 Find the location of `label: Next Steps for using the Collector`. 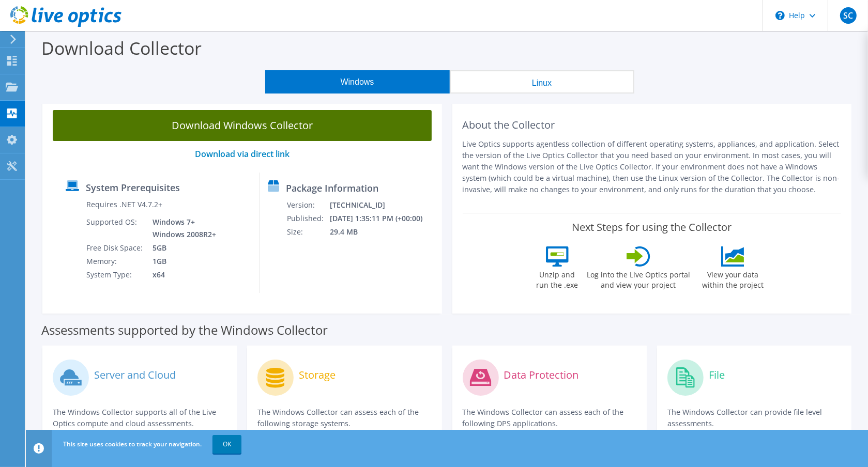

label: Next Steps for using the Collector is located at coordinates (652, 227).